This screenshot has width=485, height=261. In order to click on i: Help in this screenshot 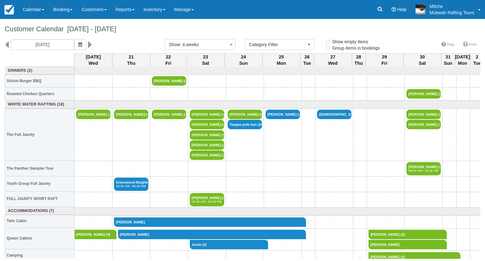, I will do `click(393, 9)`.